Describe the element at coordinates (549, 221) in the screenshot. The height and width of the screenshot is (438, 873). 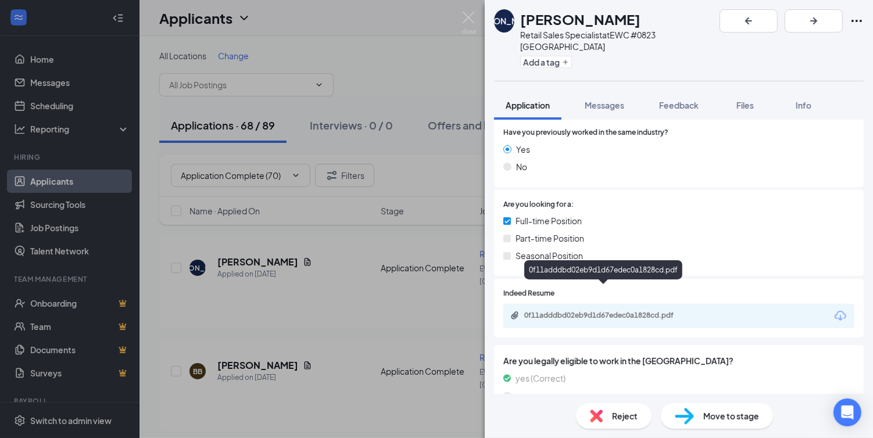
I see `span: Full-time Position` at that location.